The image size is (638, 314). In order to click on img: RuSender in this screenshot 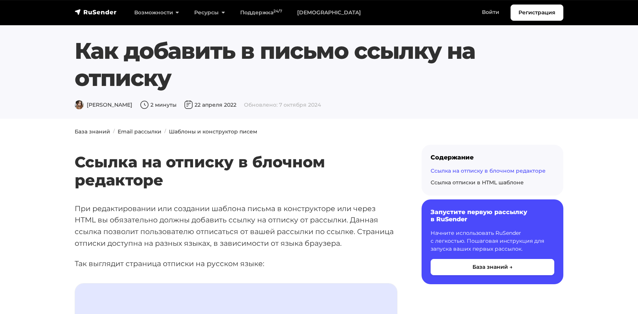, I will do `click(96, 12)`.